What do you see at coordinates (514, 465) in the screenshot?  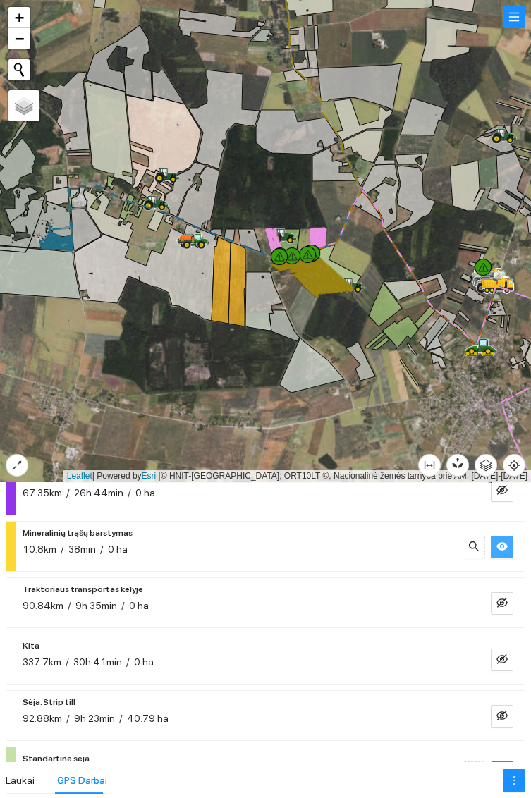 I see `span: aim` at bounding box center [514, 465].